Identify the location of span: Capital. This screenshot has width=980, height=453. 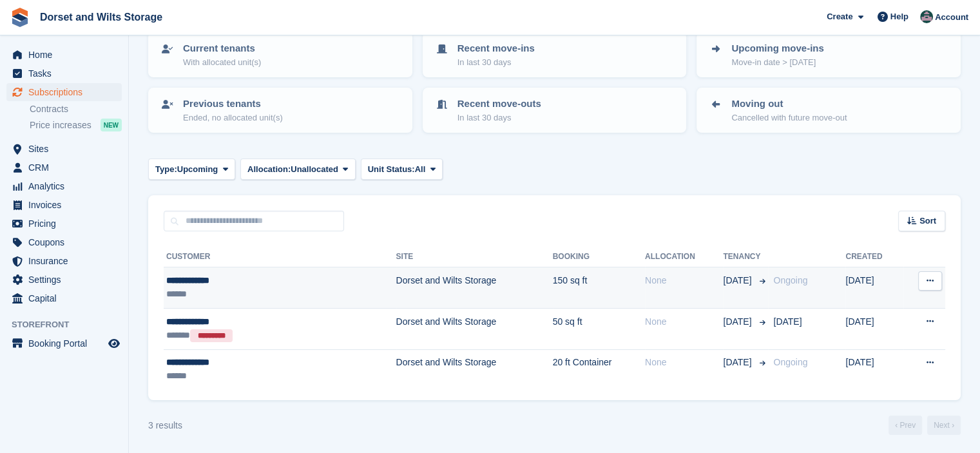
(67, 299).